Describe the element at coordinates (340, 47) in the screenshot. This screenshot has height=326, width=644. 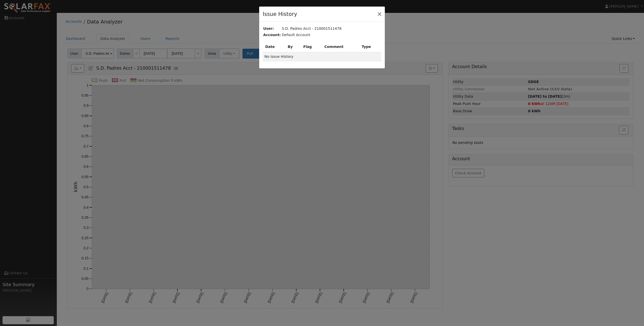
I see `th: Comment` at that location.